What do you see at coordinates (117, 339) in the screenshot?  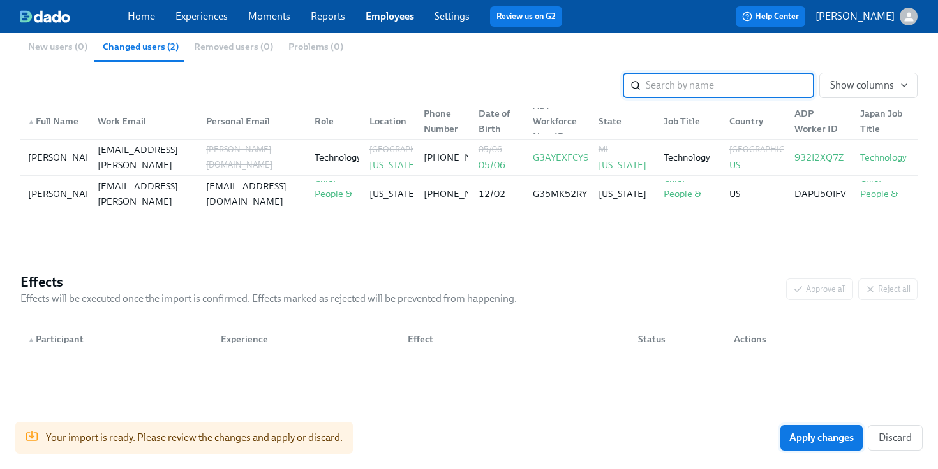 I see `div: ▲Participant` at bounding box center [117, 339].